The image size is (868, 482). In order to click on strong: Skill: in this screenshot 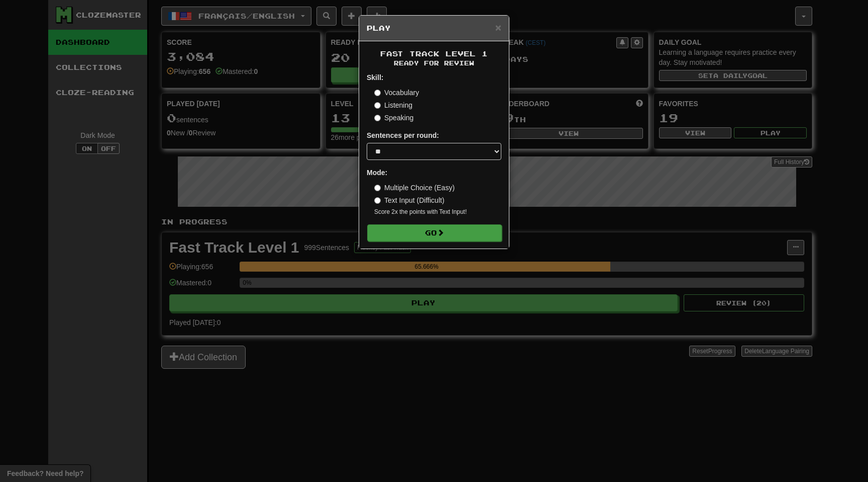, I will do `click(374, 78)`.